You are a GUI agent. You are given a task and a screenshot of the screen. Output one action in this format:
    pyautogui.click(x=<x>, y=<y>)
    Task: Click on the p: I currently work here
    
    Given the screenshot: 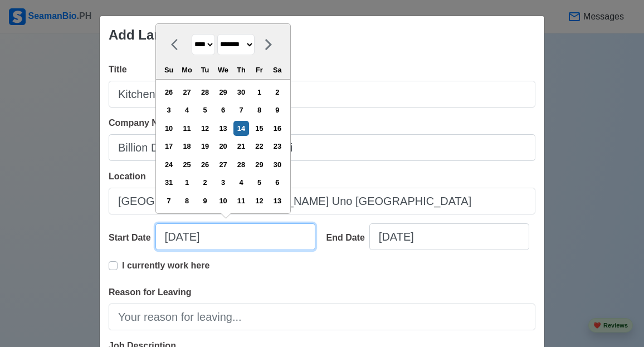 What is the action you would take?
    pyautogui.click(x=165, y=266)
    